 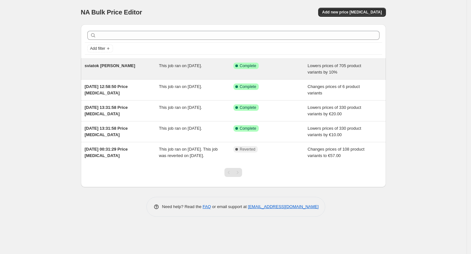 I want to click on span: Need help? Read the, so click(x=182, y=206).